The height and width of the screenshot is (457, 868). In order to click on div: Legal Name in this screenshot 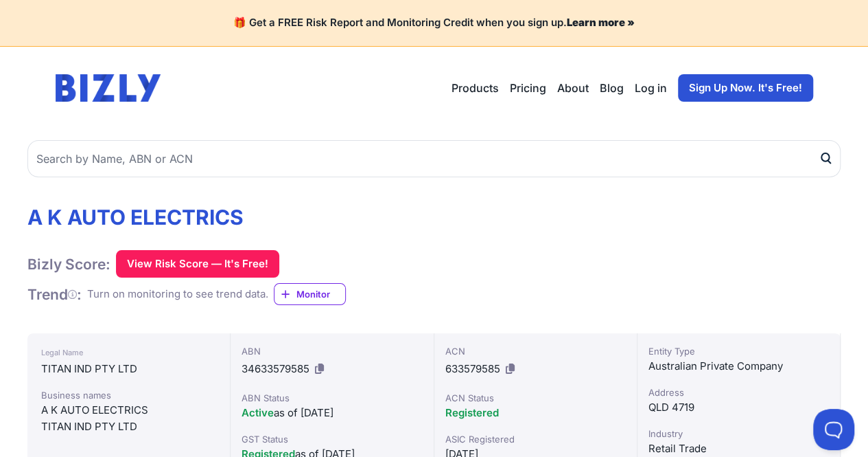, I will do `click(128, 353)`.